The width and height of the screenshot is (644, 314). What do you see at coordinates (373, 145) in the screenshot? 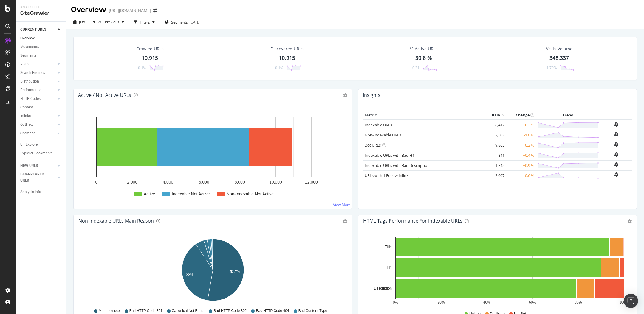
I see `a: 2xx URLs` at bounding box center [373, 145].